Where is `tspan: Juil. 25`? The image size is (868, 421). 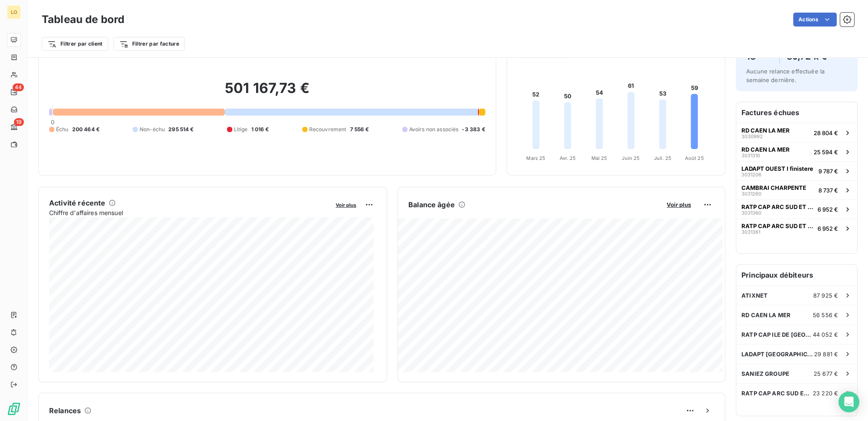
tspan: Juil. 25 is located at coordinates (662, 158).